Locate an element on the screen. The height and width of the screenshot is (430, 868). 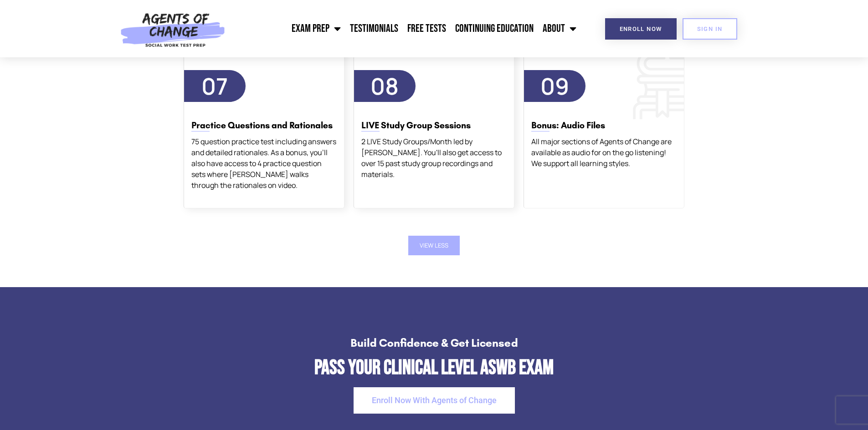
div: 75 question practice test including answers and detailed rationales. As a bonus, you'll also have... is located at coordinates (264, 163).